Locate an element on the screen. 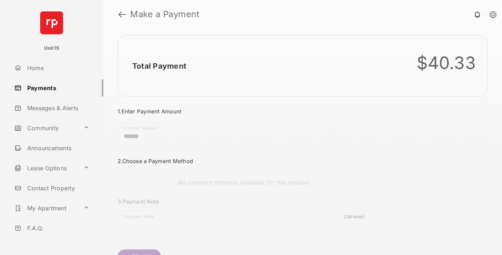 This screenshot has height=255, width=502. p: No payment methods available for this amount. is located at coordinates (243, 183).